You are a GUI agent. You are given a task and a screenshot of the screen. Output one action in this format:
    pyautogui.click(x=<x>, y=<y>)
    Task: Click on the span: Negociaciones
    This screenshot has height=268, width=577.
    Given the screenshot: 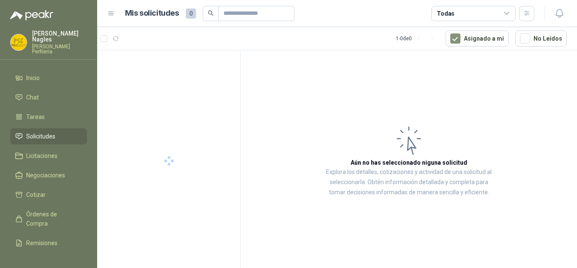 What is the action you would take?
    pyautogui.click(x=46, y=175)
    